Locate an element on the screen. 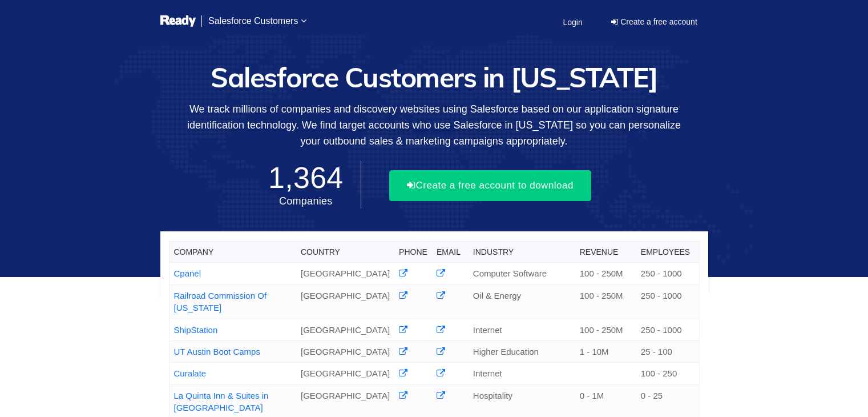 The height and width of the screenshot is (417, 868). td: 100 - 250 is located at coordinates (668, 373).